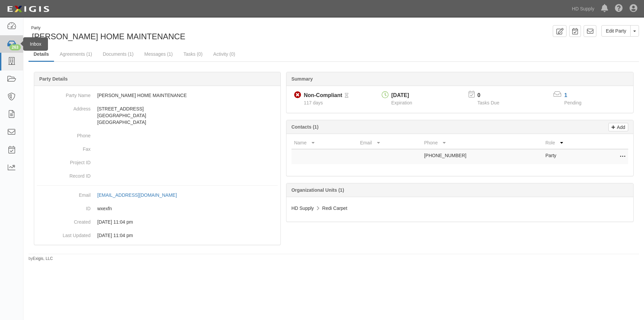 The image size is (644, 320). I want to click on span: Expiration, so click(402, 102).